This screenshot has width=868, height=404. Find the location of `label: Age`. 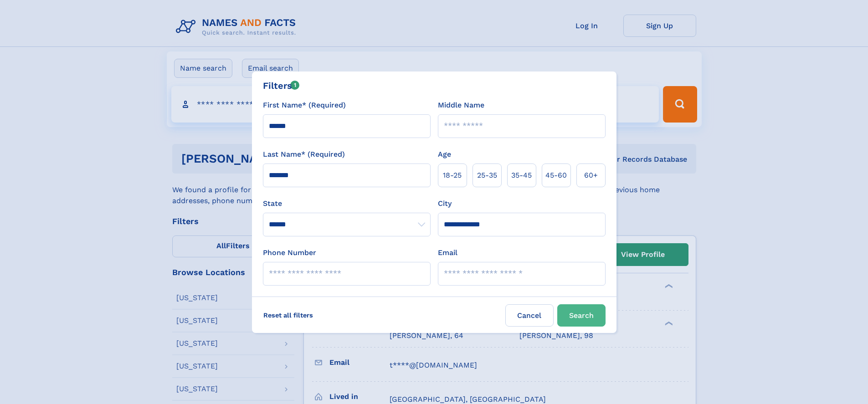

label: Age is located at coordinates (444, 154).